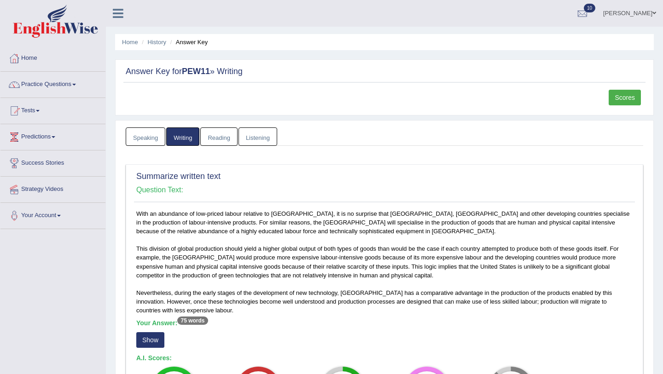 The width and height of the screenshot is (663, 374). What do you see at coordinates (219, 137) in the screenshot?
I see `a: Reading` at bounding box center [219, 137].